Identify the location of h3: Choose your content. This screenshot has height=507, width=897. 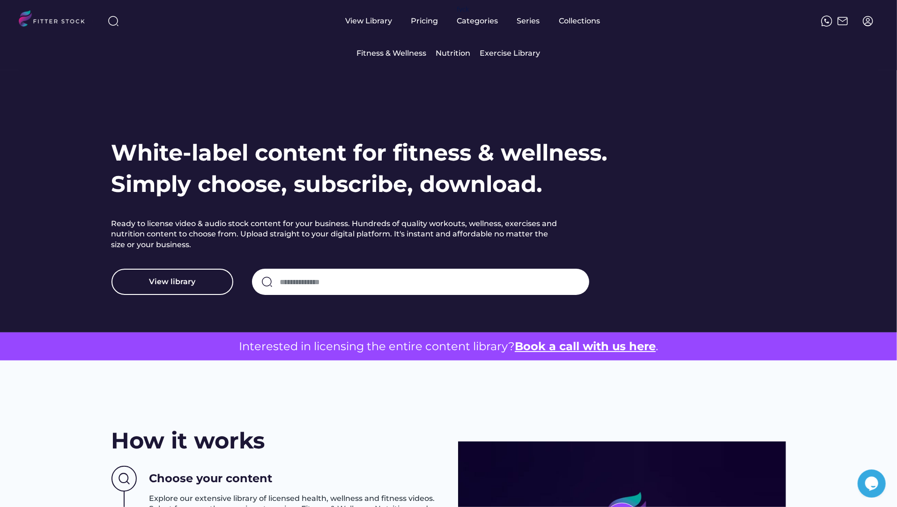
(211, 479).